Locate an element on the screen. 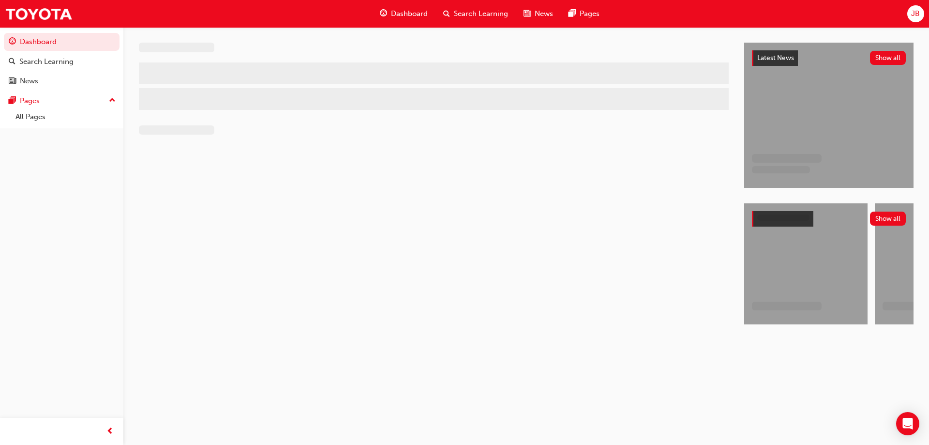 Image resolution: width=929 pixels, height=445 pixels. span: Pages is located at coordinates (589, 14).